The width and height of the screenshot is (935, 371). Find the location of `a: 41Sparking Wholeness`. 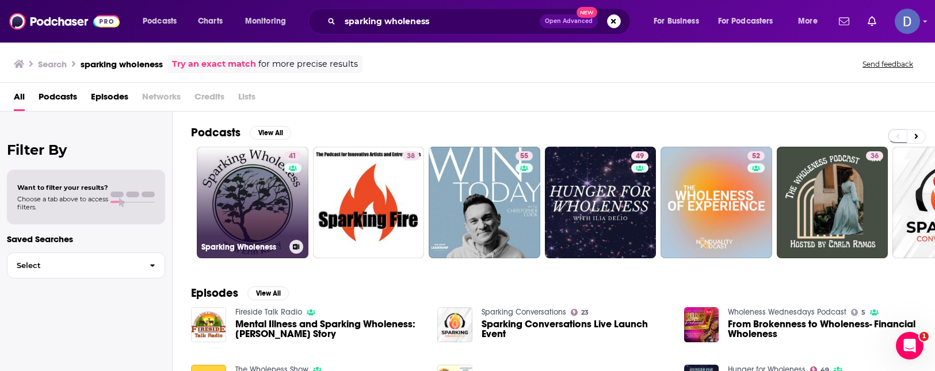

a: 41Sparking Wholeness is located at coordinates (253, 203).